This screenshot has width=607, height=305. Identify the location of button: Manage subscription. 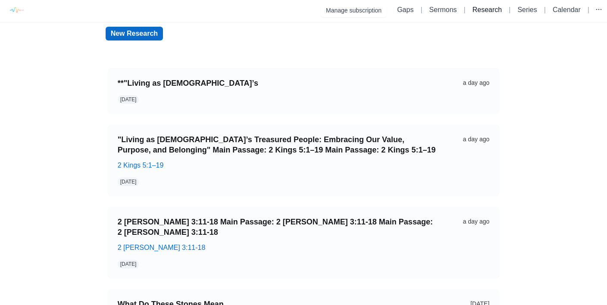
(353, 10).